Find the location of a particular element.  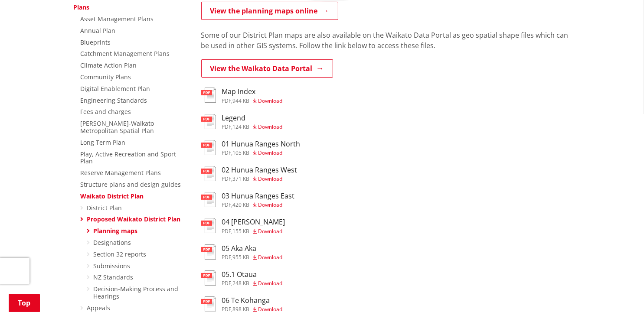

a: 02 Hunua Ranges West pdf,371 KB Download is located at coordinates (250, 174).